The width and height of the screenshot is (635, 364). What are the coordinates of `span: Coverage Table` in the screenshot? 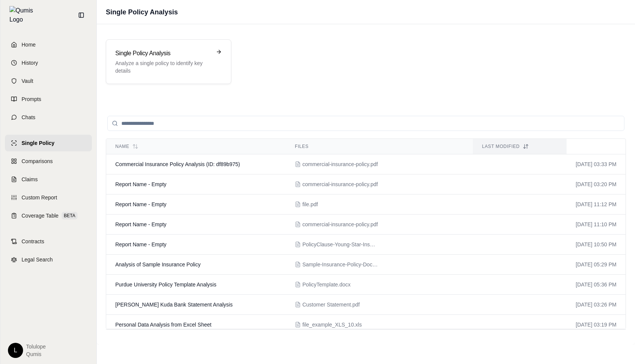 It's located at (40, 216).